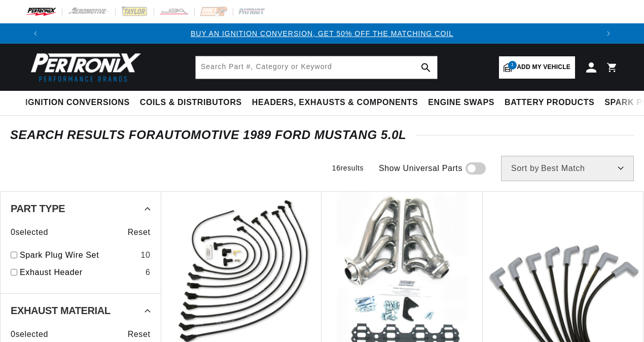 The height and width of the screenshot is (342, 644). What do you see at coordinates (549, 103) in the screenshot?
I see `span: Battery Products` at bounding box center [549, 103].